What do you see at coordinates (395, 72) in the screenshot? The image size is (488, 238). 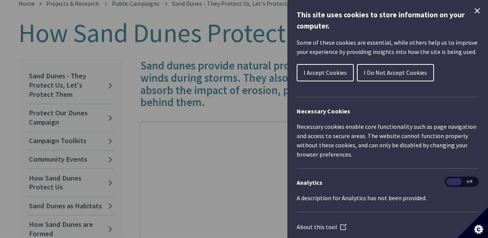 I see `span: I Do Not Accept Cookies` at bounding box center [395, 72].